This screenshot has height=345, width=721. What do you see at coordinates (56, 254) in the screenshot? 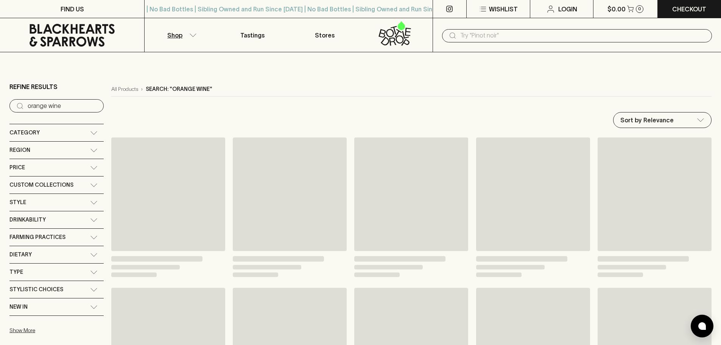
I see `div: Dietary` at bounding box center [56, 254].